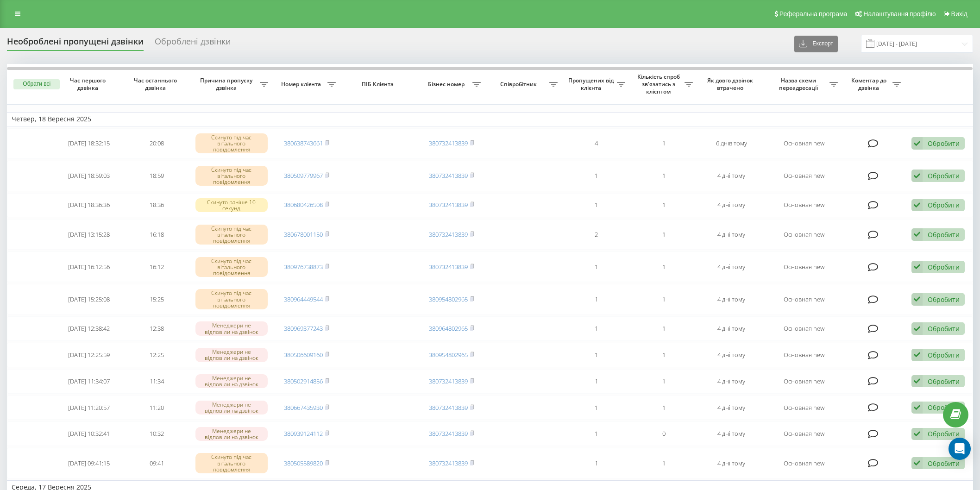 The height and width of the screenshot is (490, 980). Describe the element at coordinates (303, 176) in the screenshot. I see `a: 380509779967` at that location.